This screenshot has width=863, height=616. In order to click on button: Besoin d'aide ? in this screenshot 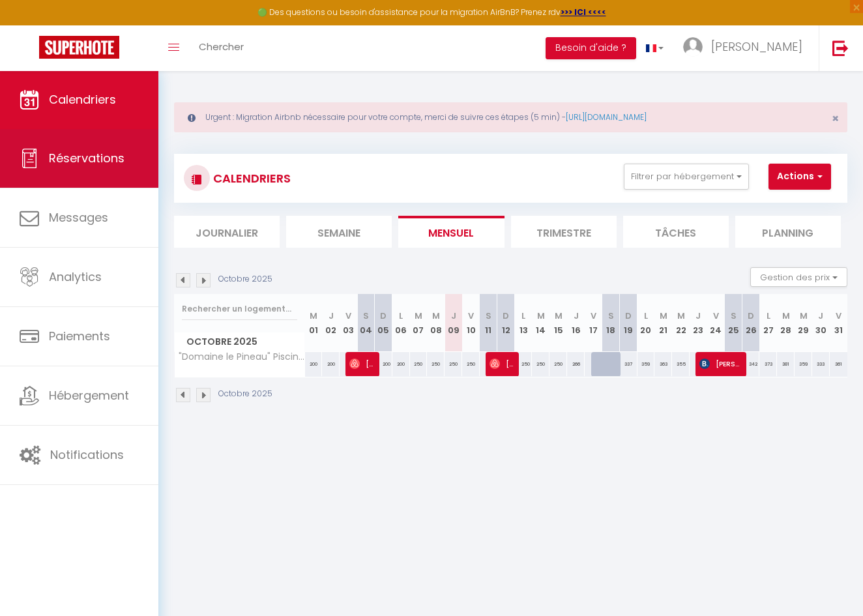, I will do `click(591, 48)`.